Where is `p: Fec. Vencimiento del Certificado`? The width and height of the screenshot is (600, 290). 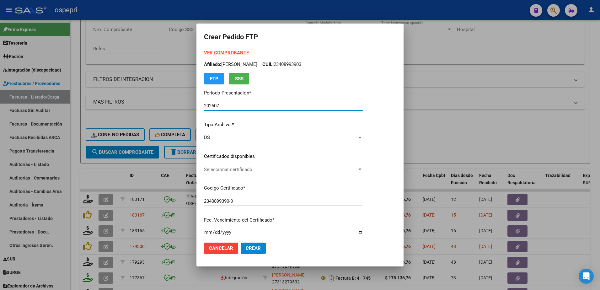
p: Fec. Vencimiento del Certificado is located at coordinates (284, 220).